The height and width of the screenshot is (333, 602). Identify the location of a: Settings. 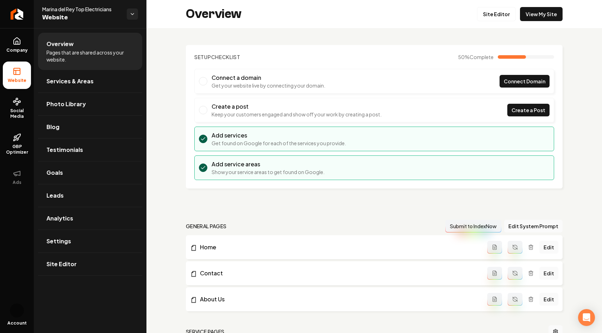
(90, 242).